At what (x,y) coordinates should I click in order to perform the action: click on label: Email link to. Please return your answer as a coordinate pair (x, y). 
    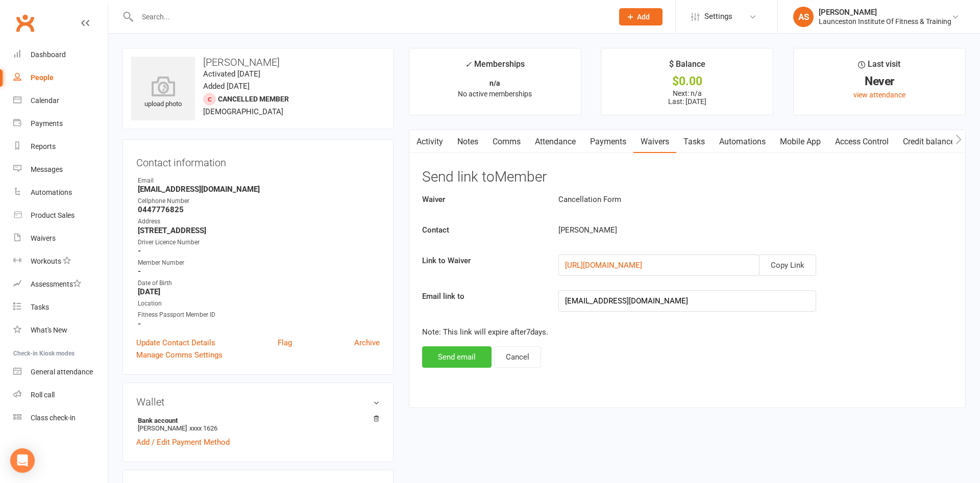
    Looking at the image, I should click on (482, 297).